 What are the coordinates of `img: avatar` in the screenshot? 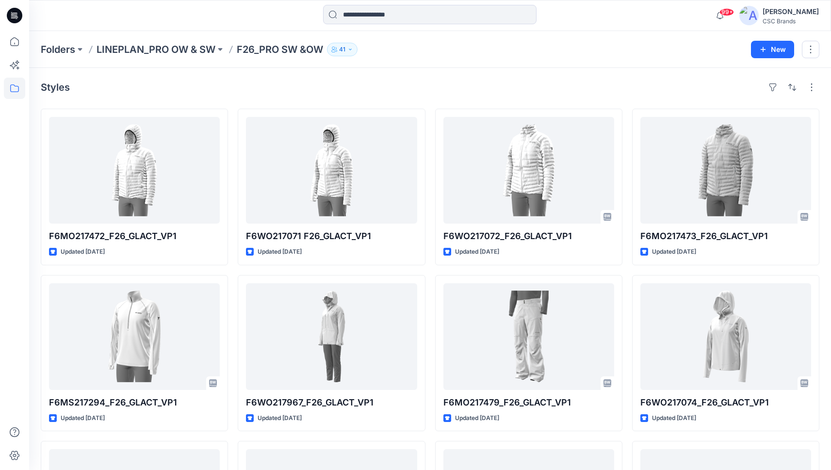 It's located at (749, 16).